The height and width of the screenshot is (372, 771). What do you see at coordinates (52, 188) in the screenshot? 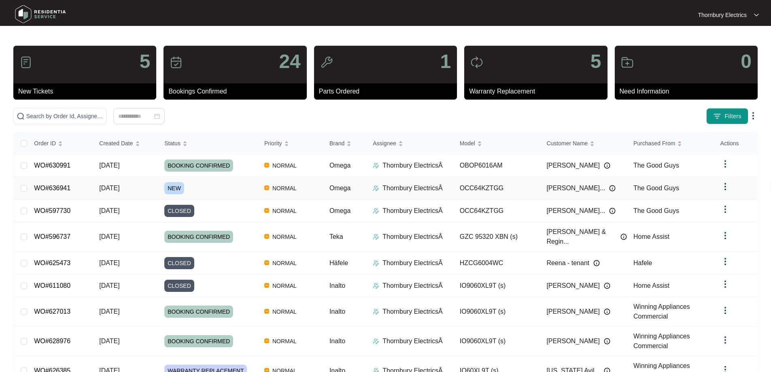
I see `a: WO#636941` at bounding box center [52, 188].